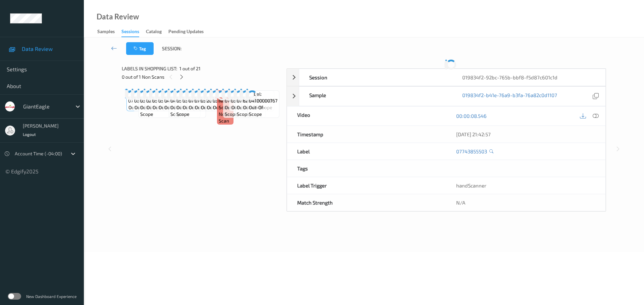  I want to click on div: N/A, so click(526, 202).